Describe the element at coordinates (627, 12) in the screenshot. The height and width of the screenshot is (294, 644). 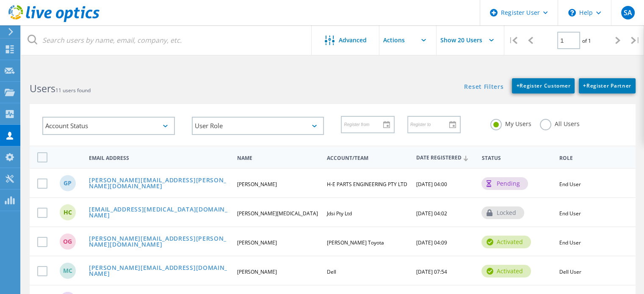
I see `span: SA` at that location.